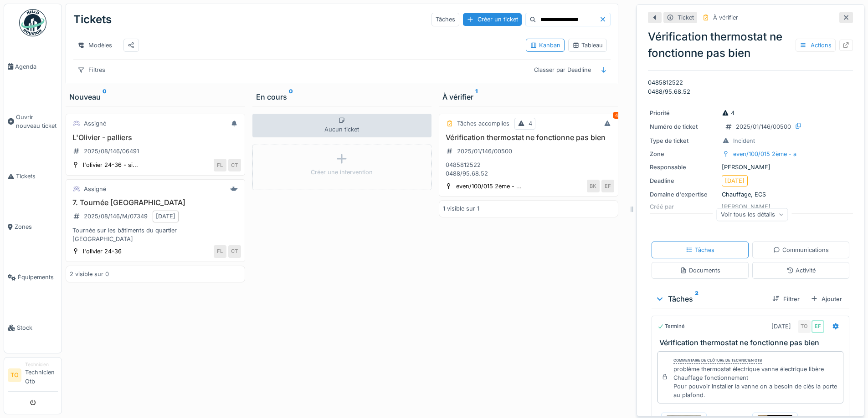 This screenshot has width=868, height=418. What do you see at coordinates (750, 87) in the screenshot?
I see `p: 0485812522 0488/95.68.52` at bounding box center [750, 87].